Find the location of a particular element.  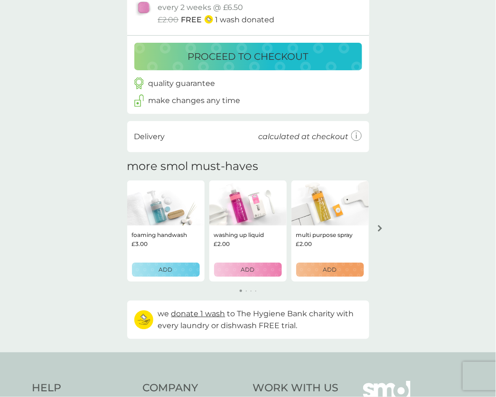

h4: Work With Us is located at coordinates (296, 388).